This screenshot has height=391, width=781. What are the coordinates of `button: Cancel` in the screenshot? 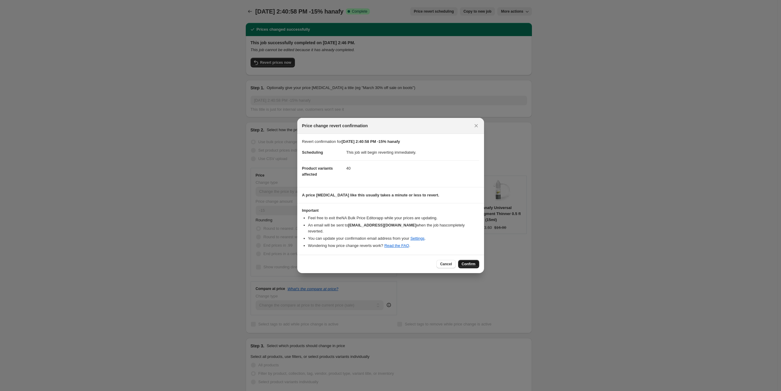 It's located at (446, 264).